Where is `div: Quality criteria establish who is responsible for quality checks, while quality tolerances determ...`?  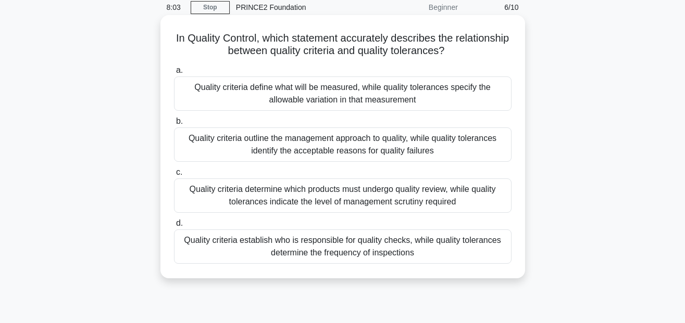 div: Quality criteria establish who is responsible for quality checks, while quality tolerances determ... is located at coordinates (343, 247).